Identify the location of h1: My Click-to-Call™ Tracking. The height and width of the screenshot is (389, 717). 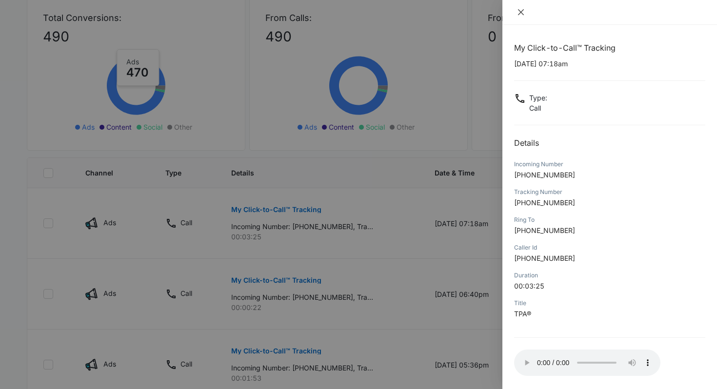
(610, 48).